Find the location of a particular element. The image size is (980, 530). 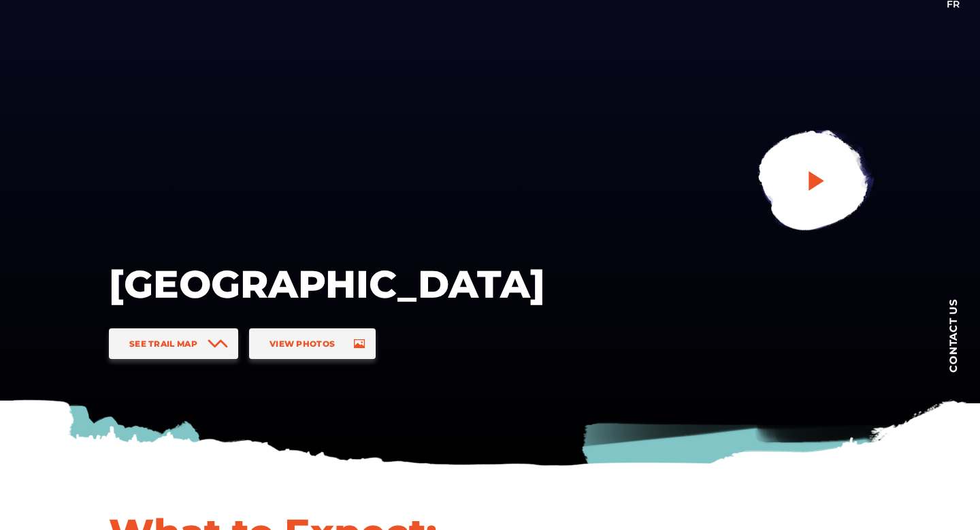

span: See Trail Map is located at coordinates (164, 343).